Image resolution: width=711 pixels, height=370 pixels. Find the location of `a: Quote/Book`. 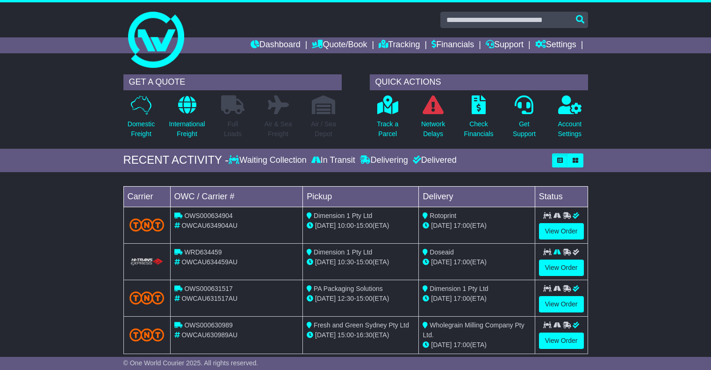

a: Quote/Book is located at coordinates (339, 45).